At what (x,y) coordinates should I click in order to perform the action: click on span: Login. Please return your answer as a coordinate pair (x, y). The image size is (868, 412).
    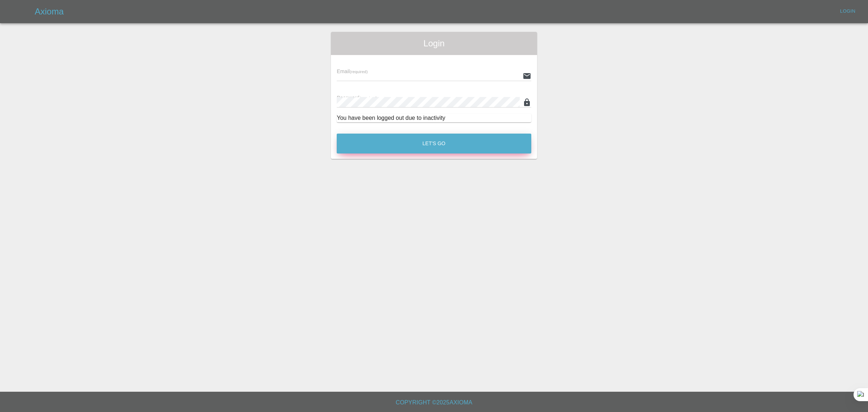
    Looking at the image, I should click on (434, 44).